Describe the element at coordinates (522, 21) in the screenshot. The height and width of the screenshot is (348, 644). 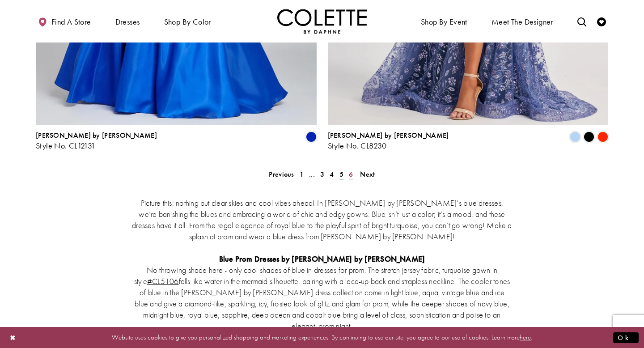
I see `a: Meet the designer` at that location.